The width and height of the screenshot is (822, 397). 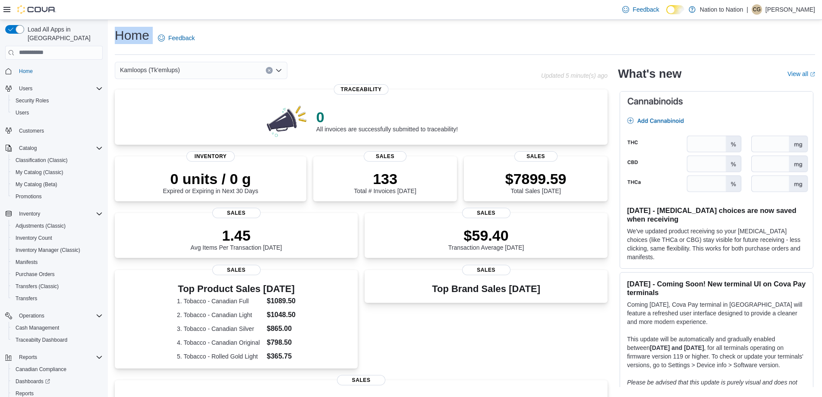 What do you see at coordinates (22, 113) in the screenshot?
I see `a: Users` at bounding box center [22, 113].